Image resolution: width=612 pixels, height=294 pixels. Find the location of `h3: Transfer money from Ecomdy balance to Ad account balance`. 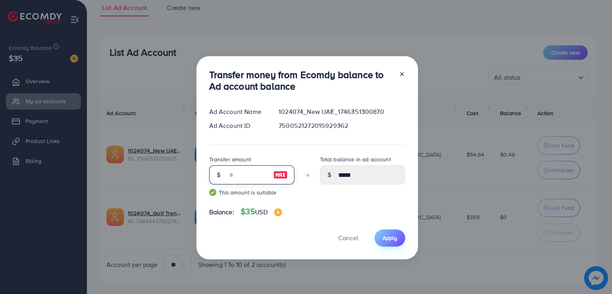

h3: Transfer money from Ecomdy balance to Ad account balance is located at coordinates (301, 80).